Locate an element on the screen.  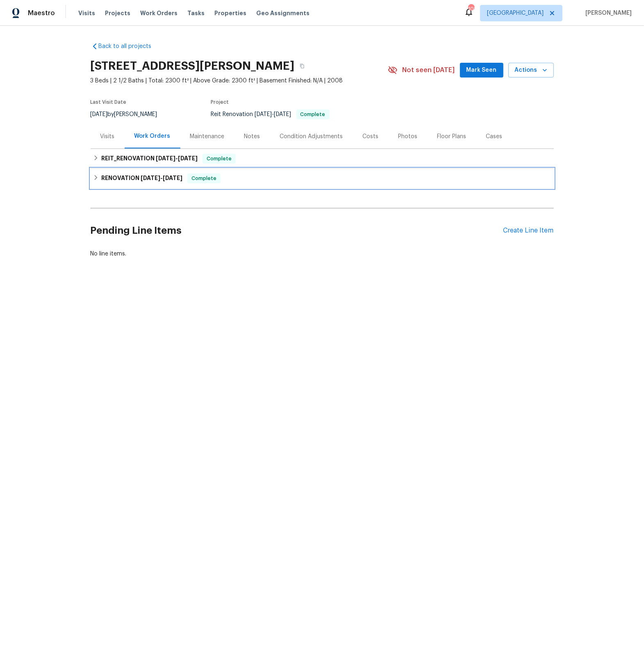
span: Reit Renovation is located at coordinates (270, 114).